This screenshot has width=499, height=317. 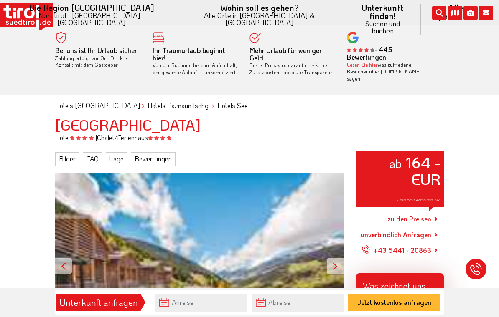 I want to click on div: Von der Buchung bis zum Aufenthalt, der gesamte Ablauf ist unkompliziert, so click(x=195, y=61).